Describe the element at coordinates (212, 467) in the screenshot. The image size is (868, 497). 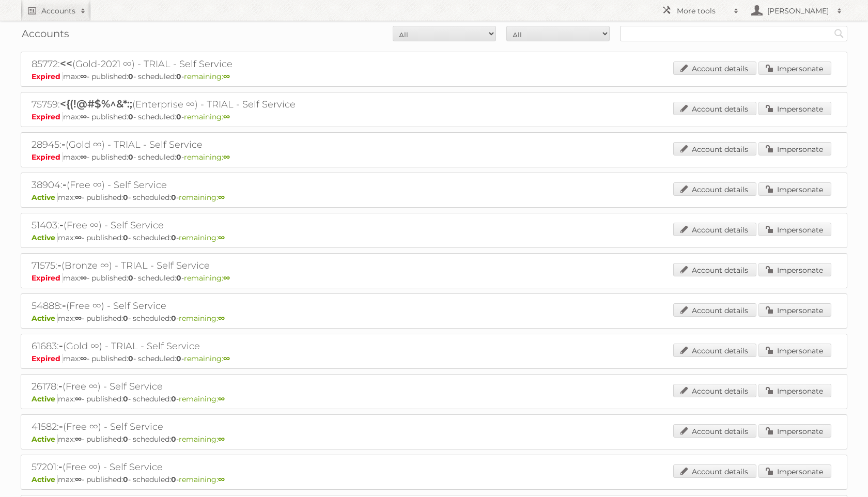
I see `h2: 57201: (Free ∞) - Self Service` at that location.